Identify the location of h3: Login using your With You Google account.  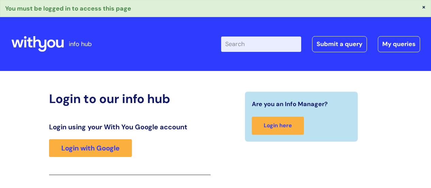
(130, 127).